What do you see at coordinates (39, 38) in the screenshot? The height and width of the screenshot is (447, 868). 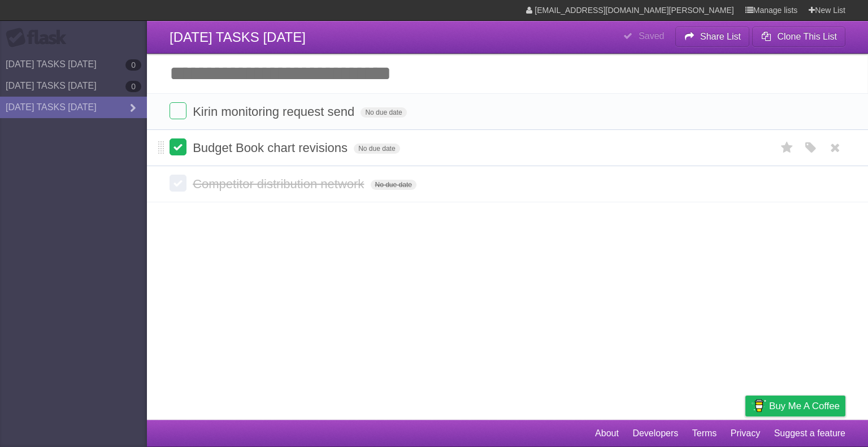 I see `div: Flask` at bounding box center [39, 38].